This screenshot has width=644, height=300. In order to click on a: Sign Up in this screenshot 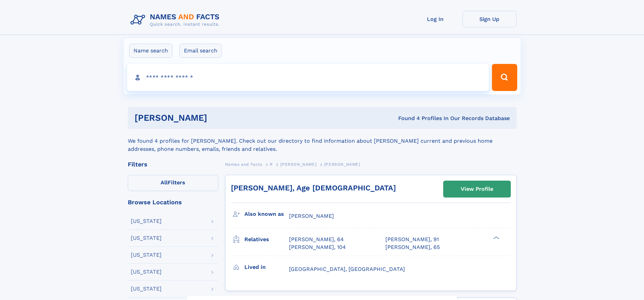, I will do `click(489, 19)`.